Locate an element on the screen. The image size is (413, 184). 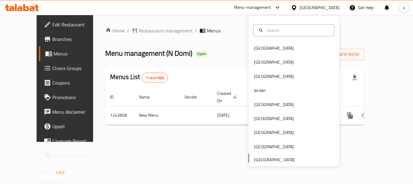
span: Vendor is located at coordinates (195, 97).